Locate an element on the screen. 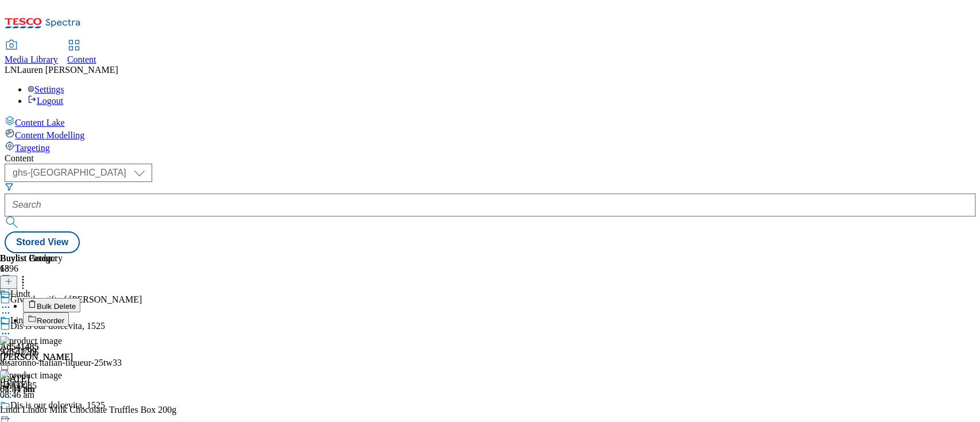  a: Content Lake is located at coordinates (490, 122).